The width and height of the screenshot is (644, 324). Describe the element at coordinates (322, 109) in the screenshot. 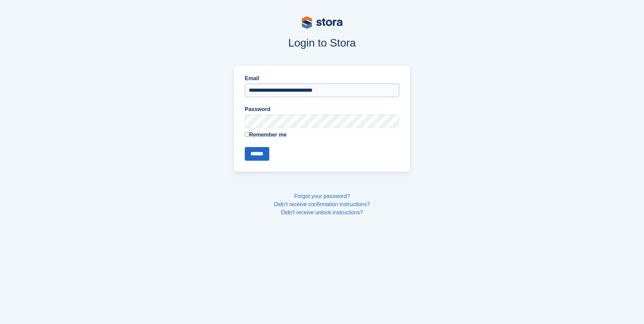

I see `label: Password` at that location.